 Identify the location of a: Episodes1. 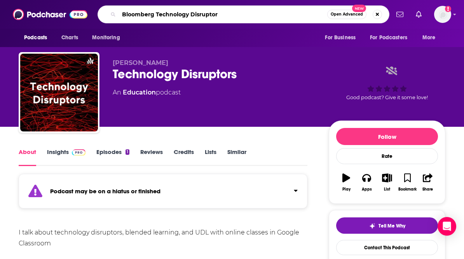
(113, 157).